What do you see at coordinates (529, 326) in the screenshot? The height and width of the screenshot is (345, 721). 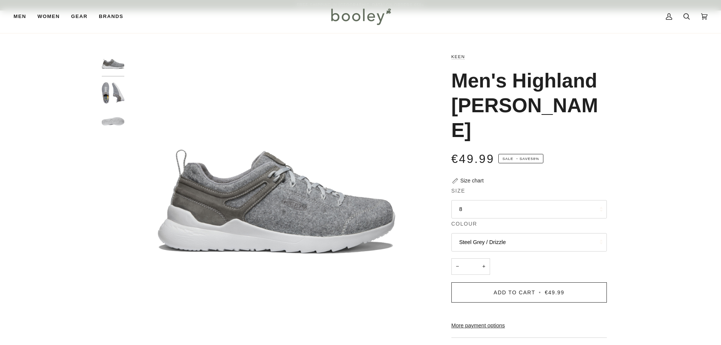 I see `a: More payment options` at bounding box center [529, 326].